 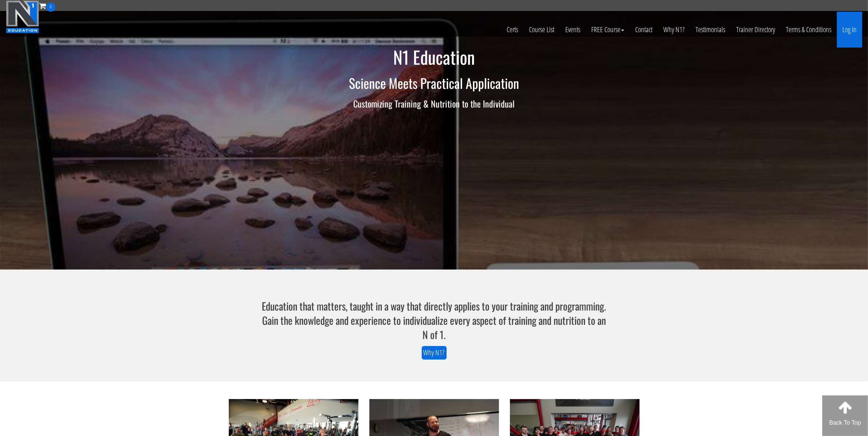 I want to click on h1: N1 Education, so click(x=434, y=57).